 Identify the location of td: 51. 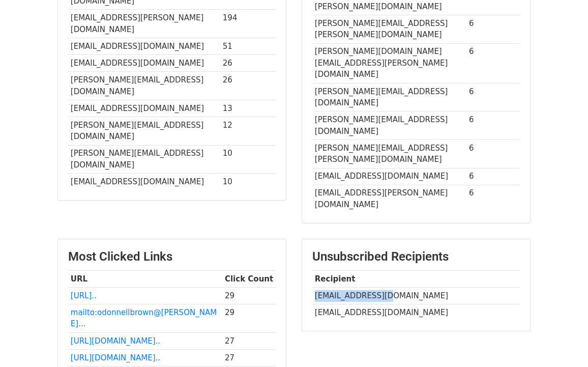
(248, 46).